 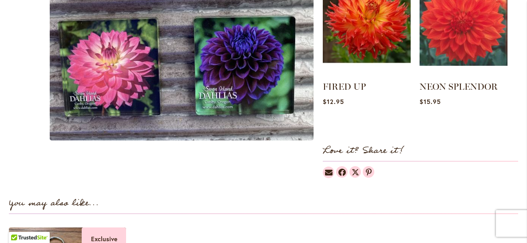 What do you see at coordinates (334, 101) in the screenshot?
I see `span: $12.95` at bounding box center [334, 101].